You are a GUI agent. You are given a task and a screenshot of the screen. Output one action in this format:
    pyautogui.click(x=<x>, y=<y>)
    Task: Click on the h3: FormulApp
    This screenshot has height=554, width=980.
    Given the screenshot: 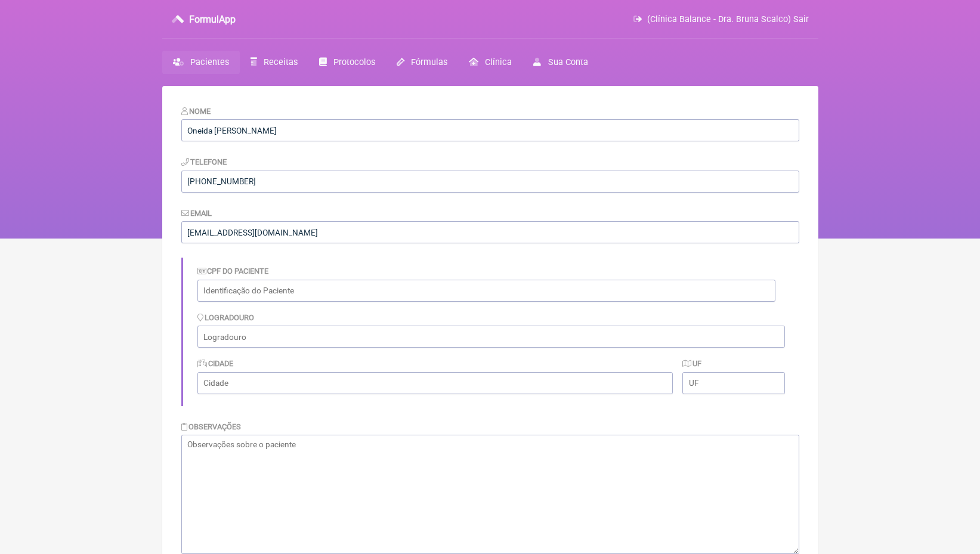 What is the action you would take?
    pyautogui.click(x=213, y=19)
    